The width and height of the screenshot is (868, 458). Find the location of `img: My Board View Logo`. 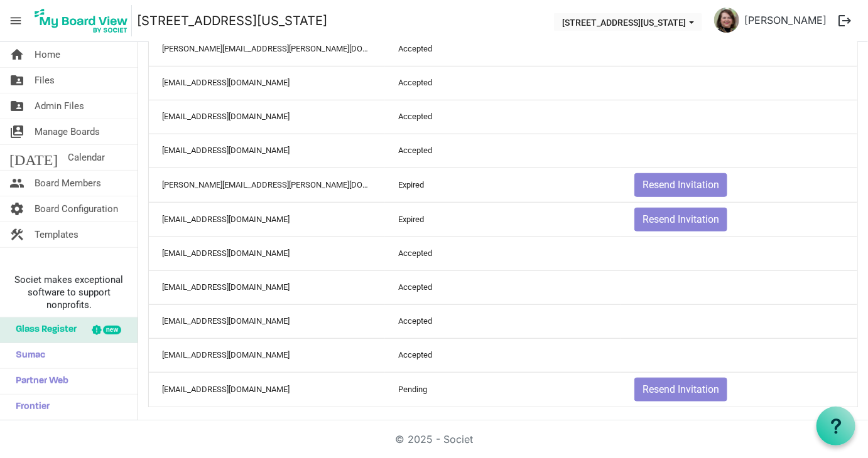

img: My Board View Logo is located at coordinates (81, 21).